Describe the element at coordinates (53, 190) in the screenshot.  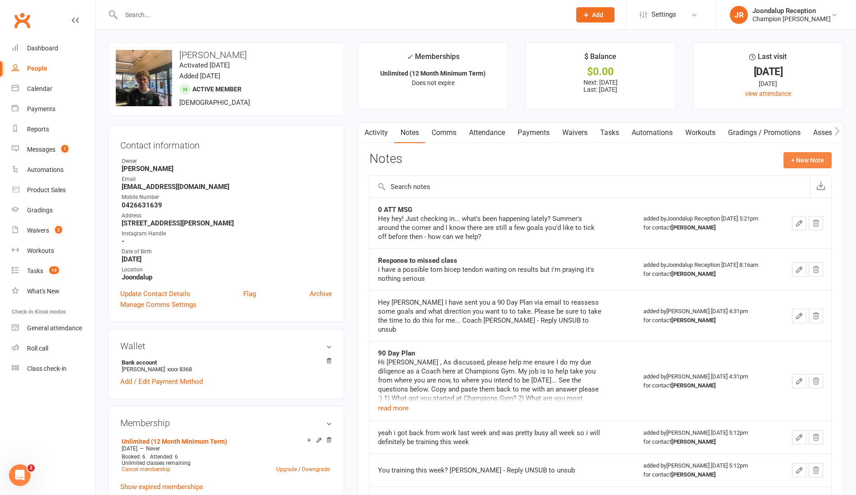
I see `a: Product Sales` at that location.